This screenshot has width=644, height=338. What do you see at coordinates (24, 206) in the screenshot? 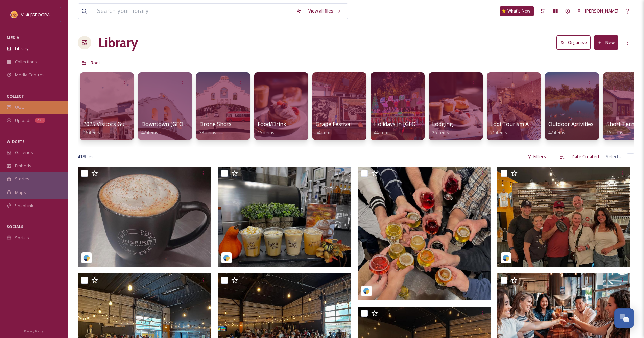
I see `span: SnapLink` at bounding box center [24, 206].